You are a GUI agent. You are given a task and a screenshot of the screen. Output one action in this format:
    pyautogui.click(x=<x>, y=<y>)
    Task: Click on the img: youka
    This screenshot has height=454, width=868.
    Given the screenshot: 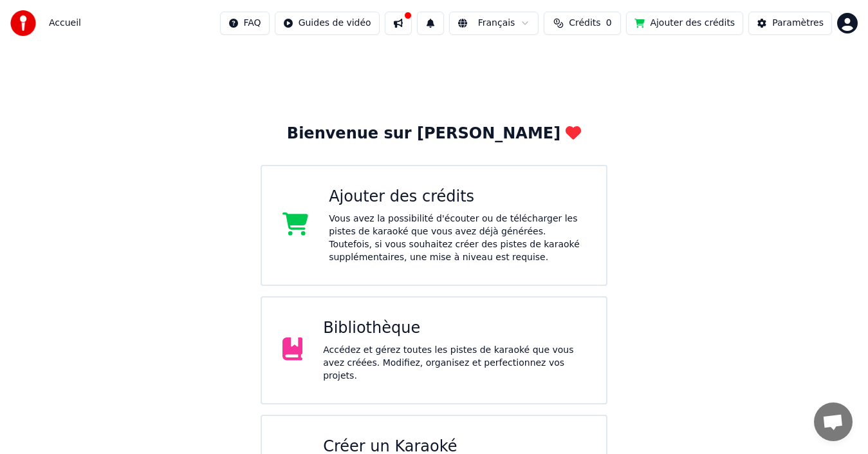 What is the action you would take?
    pyautogui.click(x=23, y=23)
    